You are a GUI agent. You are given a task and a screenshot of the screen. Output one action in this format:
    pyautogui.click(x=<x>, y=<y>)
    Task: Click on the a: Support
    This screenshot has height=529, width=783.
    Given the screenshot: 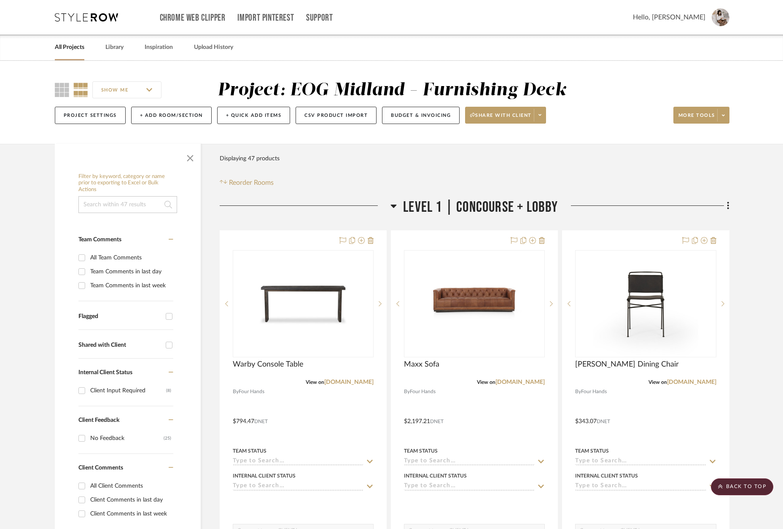 What is the action you would take?
    pyautogui.click(x=319, y=18)
    